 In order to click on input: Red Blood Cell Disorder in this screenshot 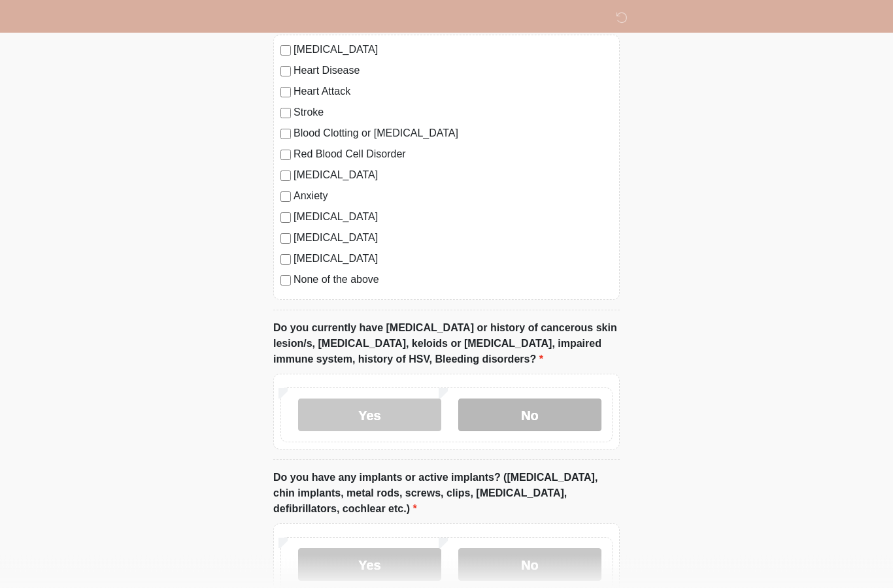, I will do `click(286, 156)`.